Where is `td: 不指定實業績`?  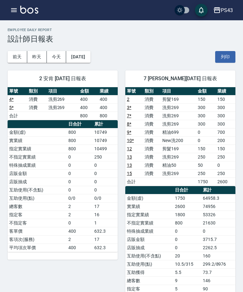
td: 不指定實業績 is located at coordinates (37, 157).